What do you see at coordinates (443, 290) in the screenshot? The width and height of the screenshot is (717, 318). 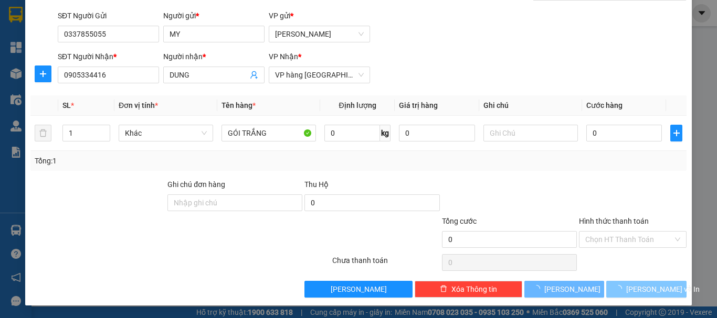 I see `span: delete` at bounding box center [443, 290].